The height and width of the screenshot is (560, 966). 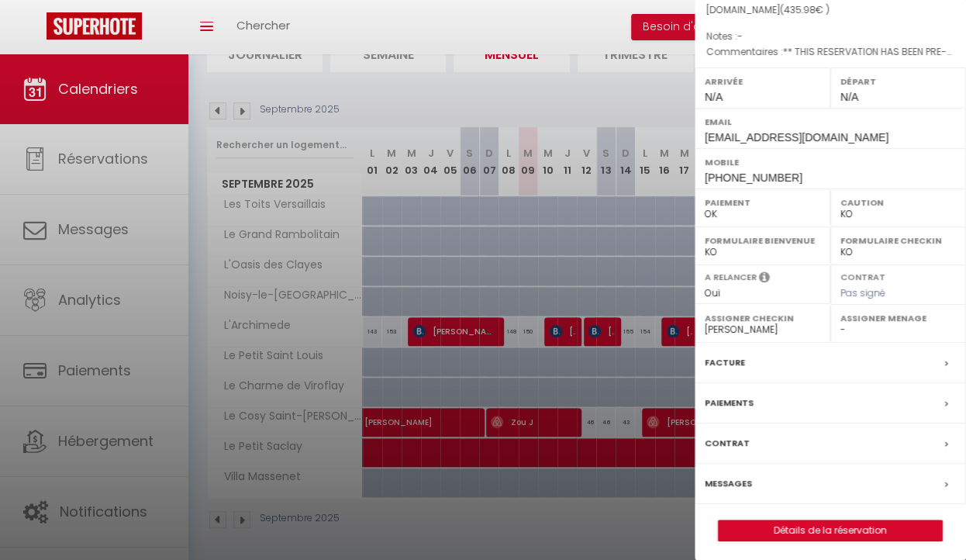 I want to click on a: Détails de la réservation, so click(x=830, y=530).